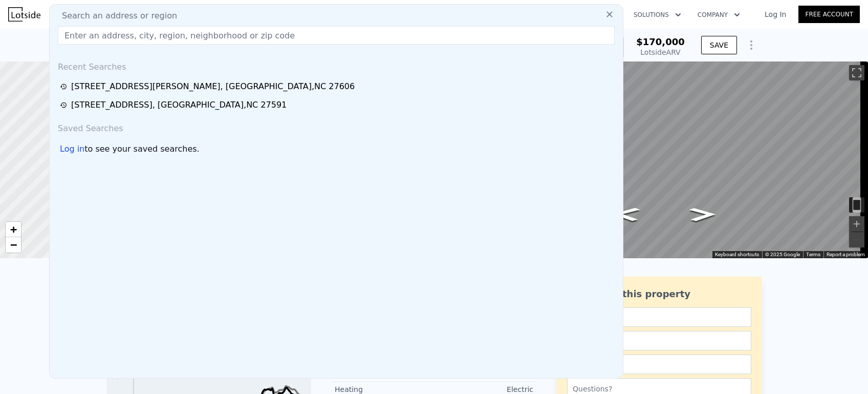 This screenshot has width=868, height=394. Describe the element at coordinates (336, 127) in the screenshot. I see `div: Saved Searches` at that location.